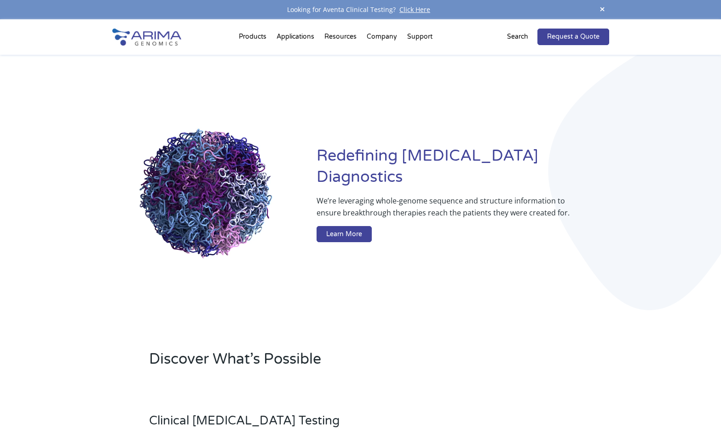 The height and width of the screenshot is (430, 721). What do you see at coordinates (313, 363) in the screenshot?
I see `h2: Discover What’s Possible` at bounding box center [313, 363].